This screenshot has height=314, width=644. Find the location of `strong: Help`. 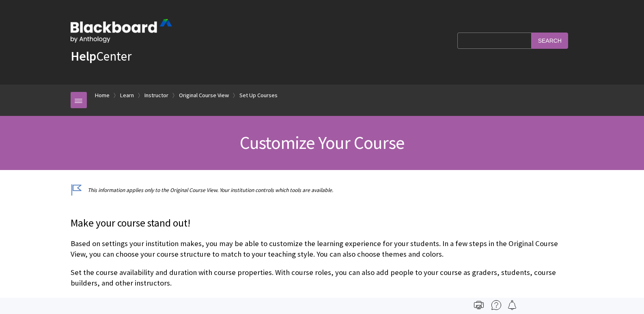

strong: Help is located at coordinates (83, 56).